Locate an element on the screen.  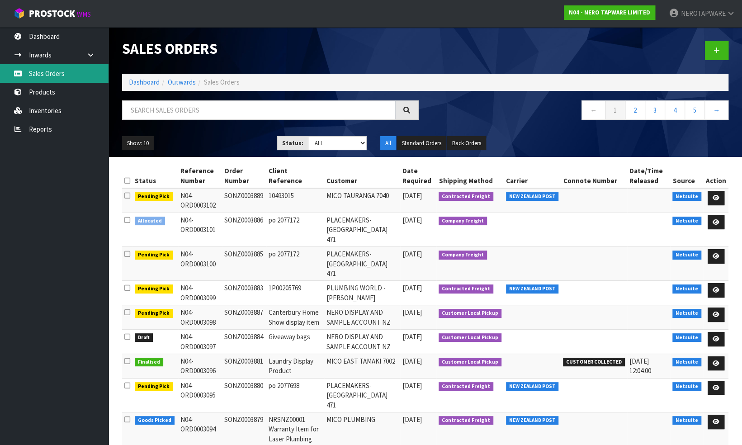
th: Status is located at coordinates (155, 176).